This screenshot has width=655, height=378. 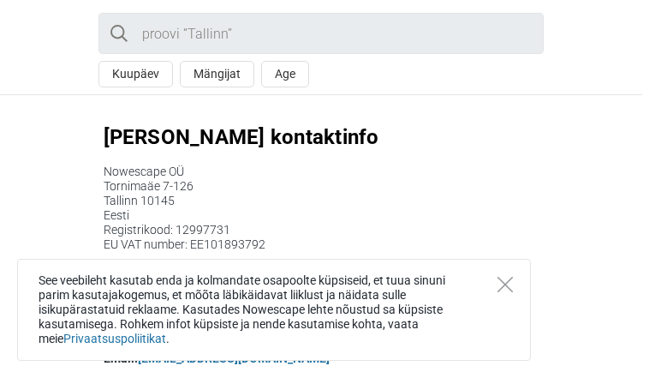 I want to click on a: Privaatsuspoliitikat, so click(x=115, y=338).